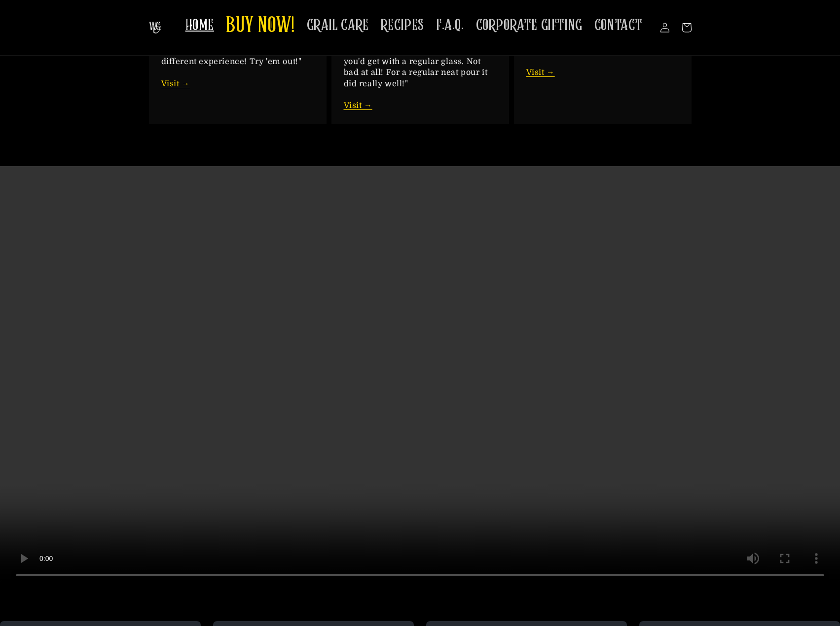 Image resolution: width=840 pixels, height=626 pixels. Describe the element at coordinates (337, 26) in the screenshot. I see `span: GRAIL CARE` at that location.